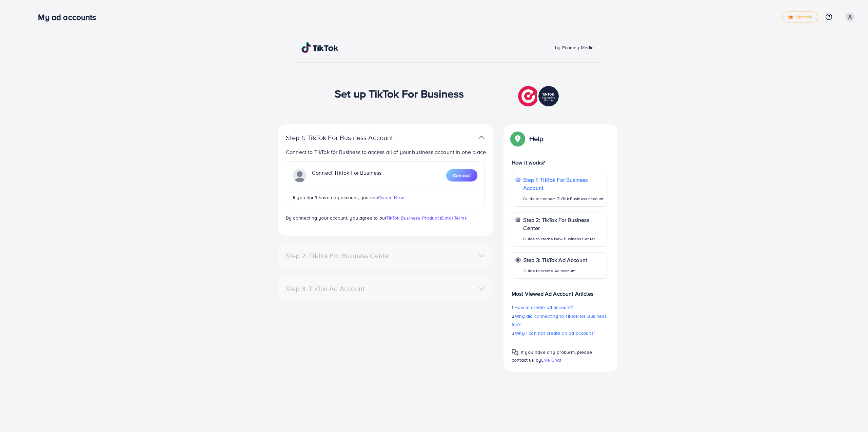  I want to click on img: TikTok, so click(321, 48).